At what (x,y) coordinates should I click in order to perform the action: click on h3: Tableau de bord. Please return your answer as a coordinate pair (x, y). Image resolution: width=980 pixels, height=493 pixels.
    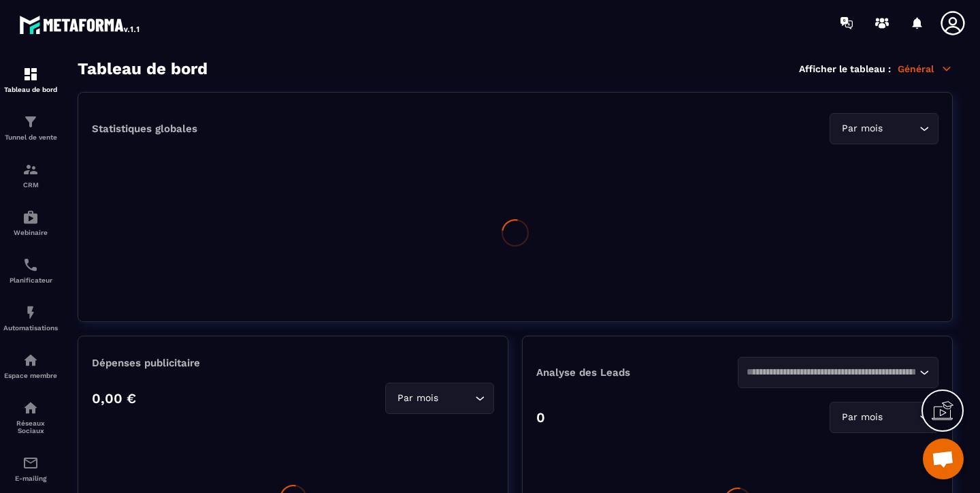
    Looking at the image, I should click on (142, 68).